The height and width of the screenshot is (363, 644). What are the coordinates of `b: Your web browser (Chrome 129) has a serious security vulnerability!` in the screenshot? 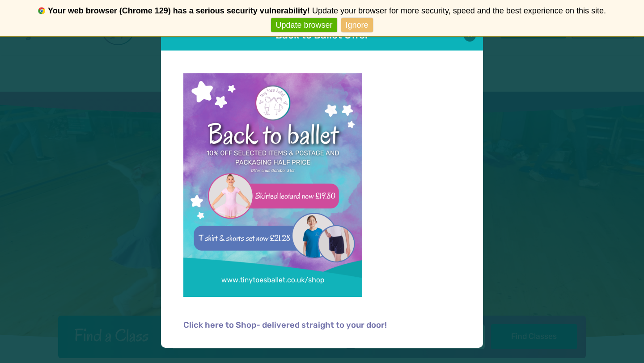 It's located at (179, 11).